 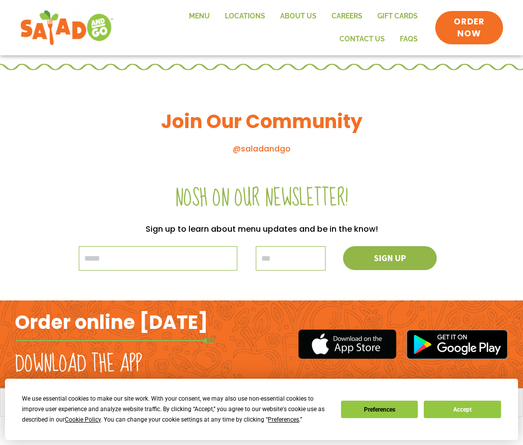 What do you see at coordinates (78, 365) in the screenshot?
I see `h2: Download the app` at bounding box center [78, 365].